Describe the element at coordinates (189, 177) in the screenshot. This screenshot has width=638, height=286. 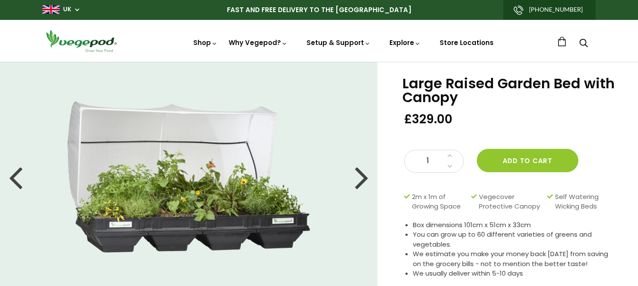
I see `img: Large Raised Garden Bed with Canopy` at that location.